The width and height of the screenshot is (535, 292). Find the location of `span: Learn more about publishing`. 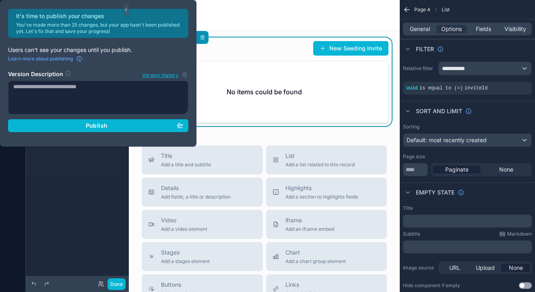

span: Learn more about publishing is located at coordinates (40, 59).